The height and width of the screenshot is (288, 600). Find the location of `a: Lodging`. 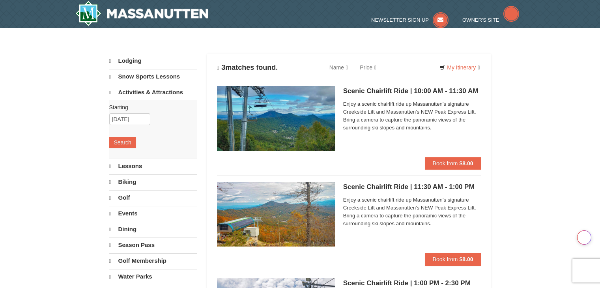

a: Lodging is located at coordinates (153, 61).